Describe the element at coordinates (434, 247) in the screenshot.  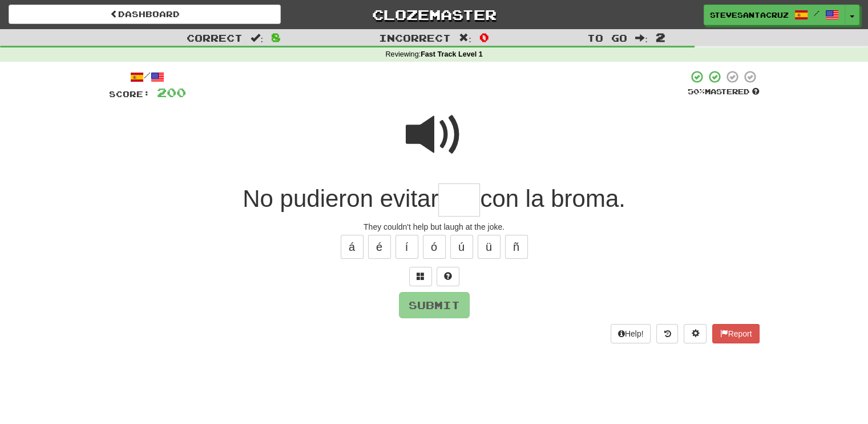
I see `button: ó` at that location.